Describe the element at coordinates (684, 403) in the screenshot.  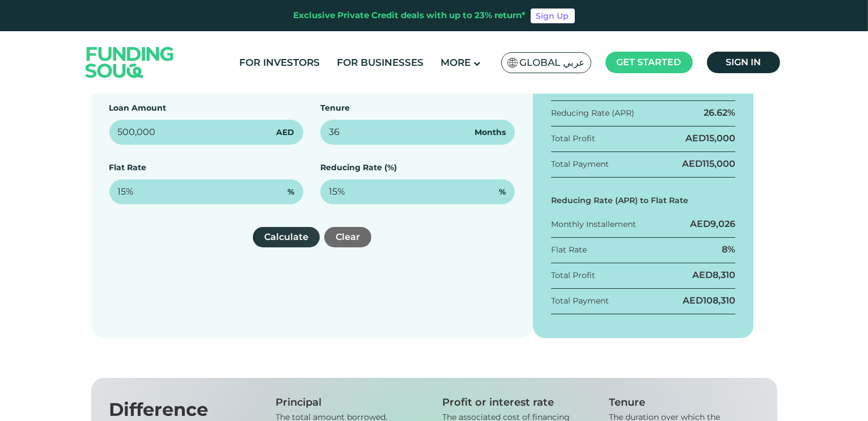
I see `div: Tenure` at that location.